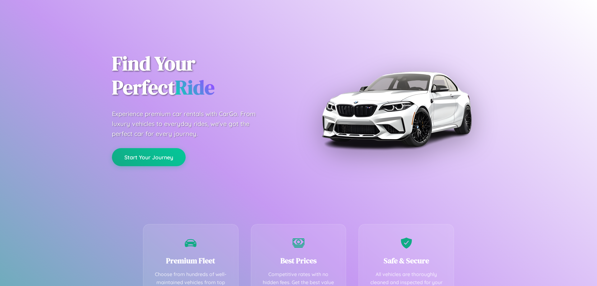  I want to click on h3: Safe & Secure, so click(406, 260).